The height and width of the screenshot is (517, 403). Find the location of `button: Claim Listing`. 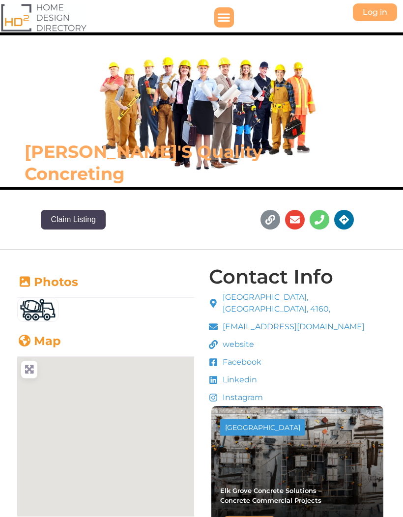

button: Claim Listing is located at coordinates (73, 220).